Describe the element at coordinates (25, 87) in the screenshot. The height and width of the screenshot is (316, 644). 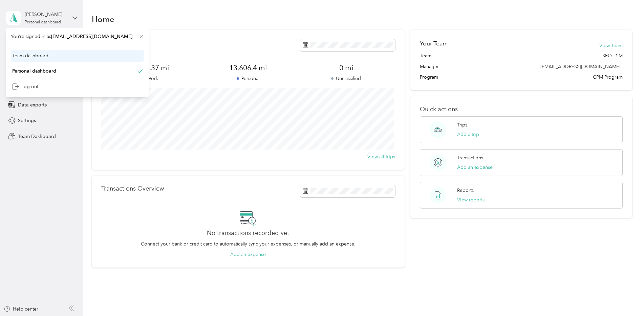
I see `div: Log out` at that location.